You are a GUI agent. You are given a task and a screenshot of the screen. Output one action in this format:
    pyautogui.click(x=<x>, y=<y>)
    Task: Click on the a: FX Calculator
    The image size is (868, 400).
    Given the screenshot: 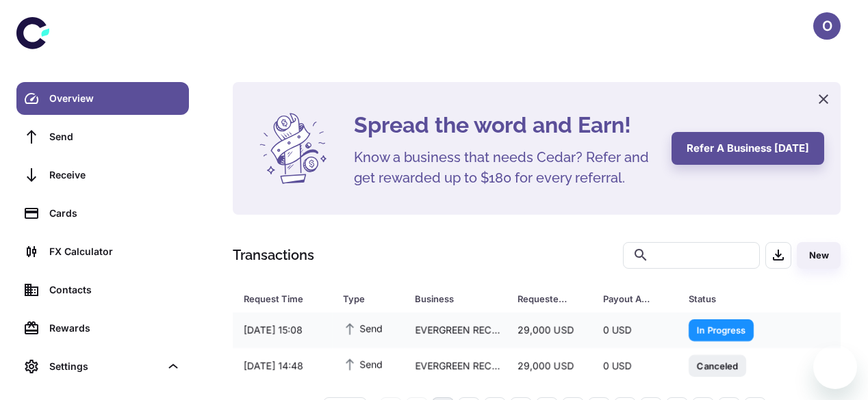 What is the action you would take?
    pyautogui.click(x=102, y=252)
    